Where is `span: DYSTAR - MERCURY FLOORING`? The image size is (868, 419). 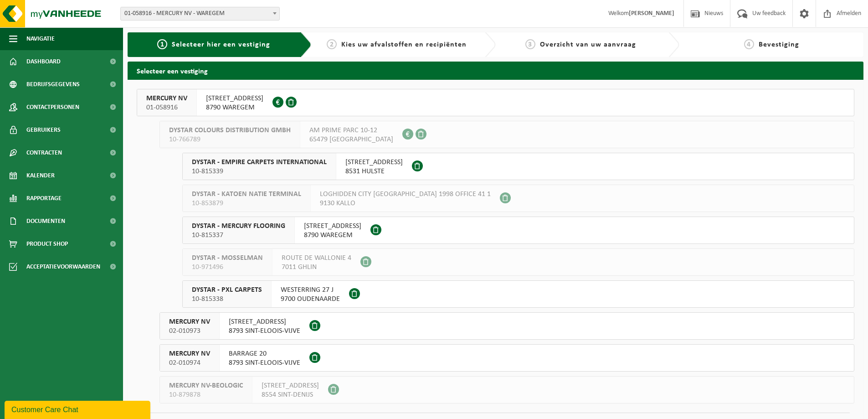 span: DYSTAR - MERCURY FLOORING is located at coordinates (238, 226).